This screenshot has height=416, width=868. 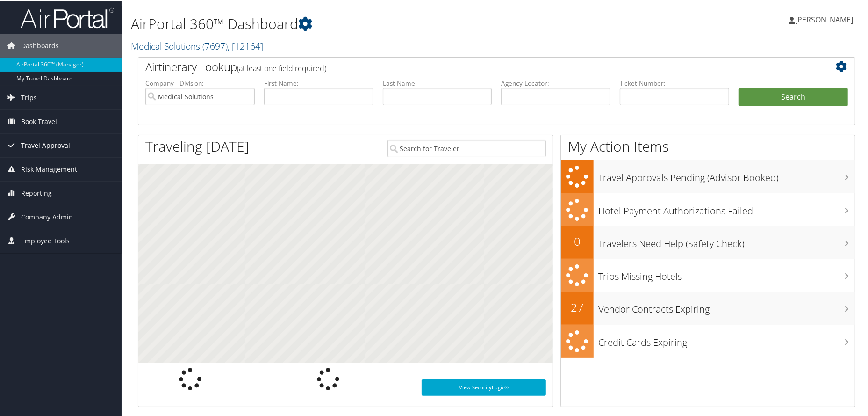 What do you see at coordinates (200, 83) in the screenshot?
I see `label: Company - Division:` at bounding box center [200, 83].